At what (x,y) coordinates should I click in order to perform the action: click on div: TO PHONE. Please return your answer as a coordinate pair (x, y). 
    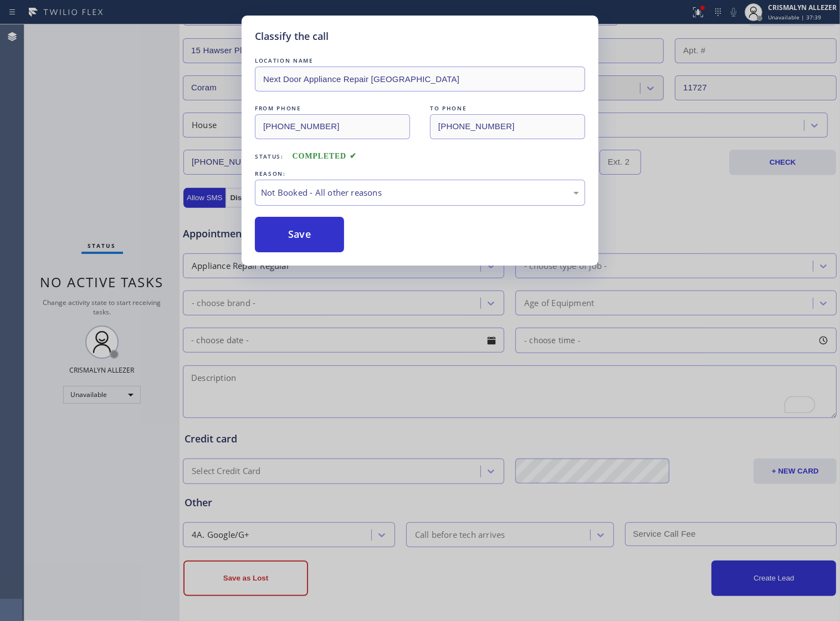
    Looking at the image, I should click on (508, 108).